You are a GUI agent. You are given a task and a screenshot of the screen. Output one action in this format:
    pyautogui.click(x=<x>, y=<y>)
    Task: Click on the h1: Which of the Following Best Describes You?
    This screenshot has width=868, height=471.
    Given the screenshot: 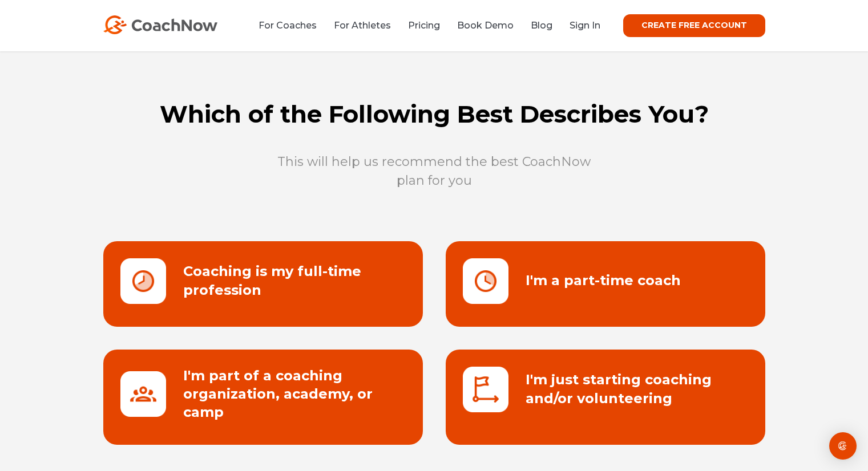 What is the action you would take?
    pyautogui.click(x=434, y=115)
    